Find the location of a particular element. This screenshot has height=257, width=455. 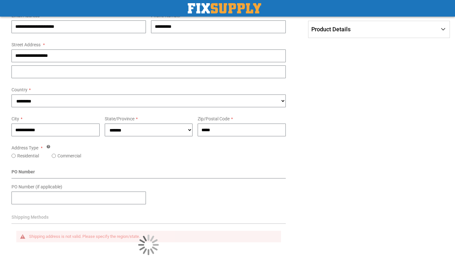

span: State/Province is located at coordinates (120, 119).